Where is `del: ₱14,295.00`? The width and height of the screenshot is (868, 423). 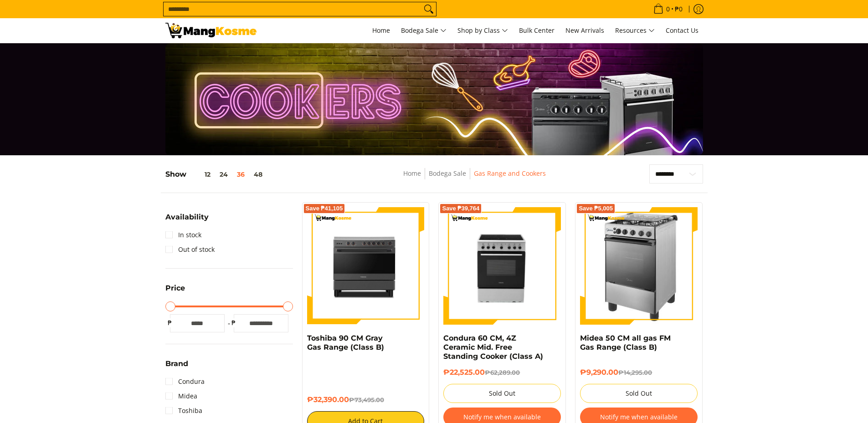 del: ₱14,295.00 is located at coordinates (635, 372).